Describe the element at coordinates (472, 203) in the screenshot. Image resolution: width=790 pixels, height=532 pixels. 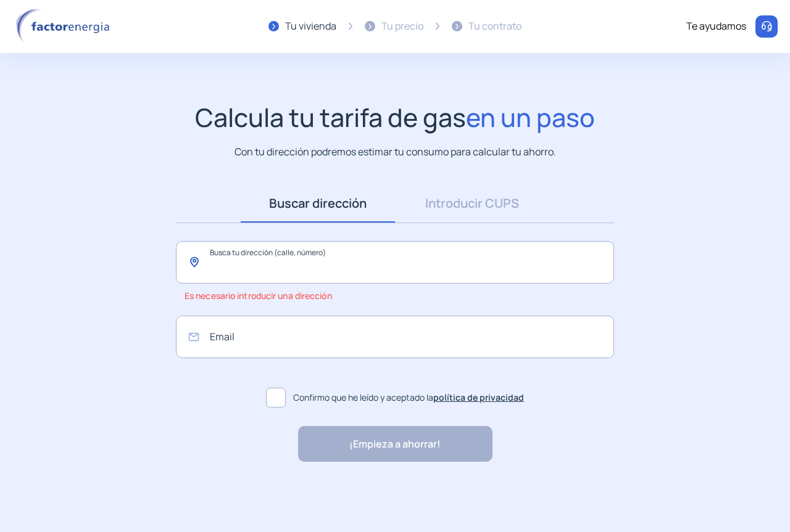
I see `a: Introducir CUPS` at that location.